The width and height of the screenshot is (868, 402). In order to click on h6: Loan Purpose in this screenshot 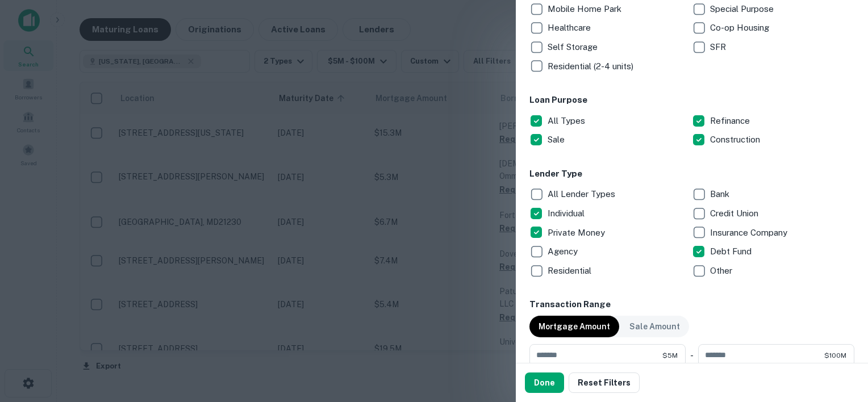, I will do `click(692, 100)`.